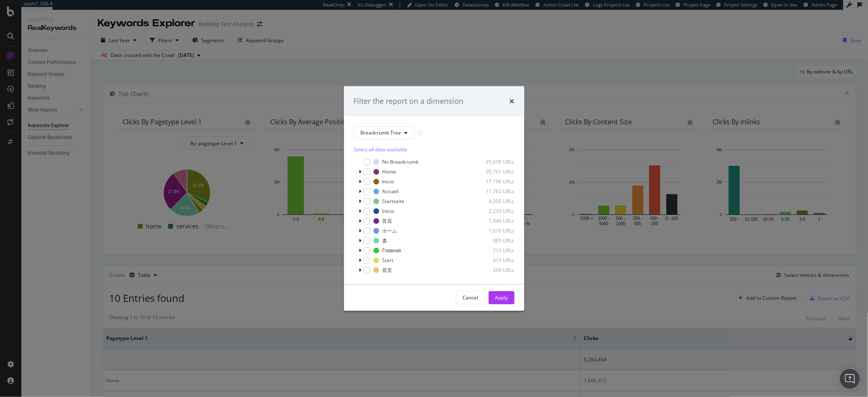  Describe the element at coordinates (850, 379) in the screenshot. I see `div: Open Intercom Messenger` at that location.